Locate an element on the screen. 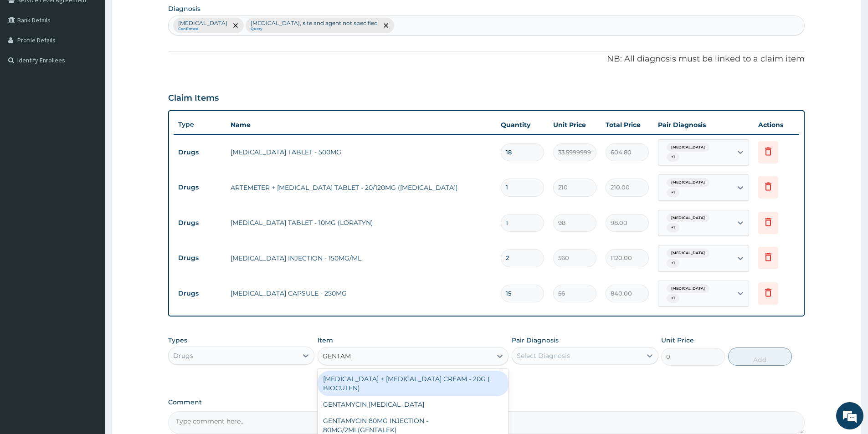  h3: Claim Items is located at coordinates (193, 98).